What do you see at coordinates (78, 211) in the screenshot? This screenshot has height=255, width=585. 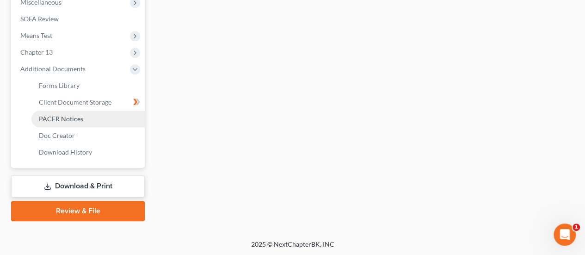 I see `a: Review & File` at bounding box center [78, 211].